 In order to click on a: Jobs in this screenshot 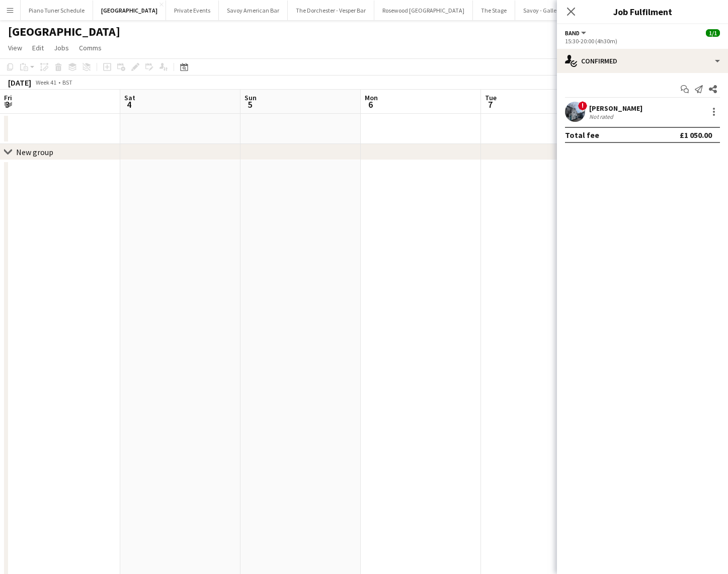, I will do `click(61, 48)`.